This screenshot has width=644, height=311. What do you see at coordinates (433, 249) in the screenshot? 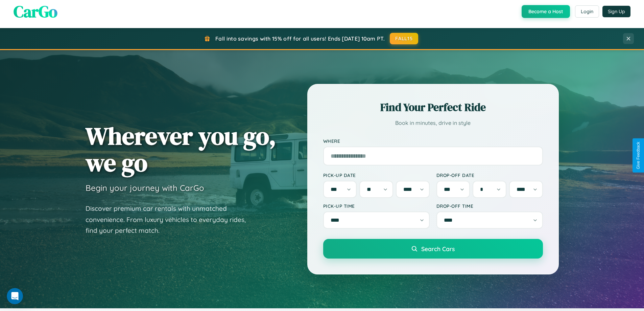
I see `button: Search Cars` at bounding box center [433, 249].